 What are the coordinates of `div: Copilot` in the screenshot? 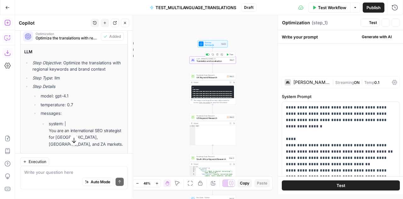 It's located at (54, 23).